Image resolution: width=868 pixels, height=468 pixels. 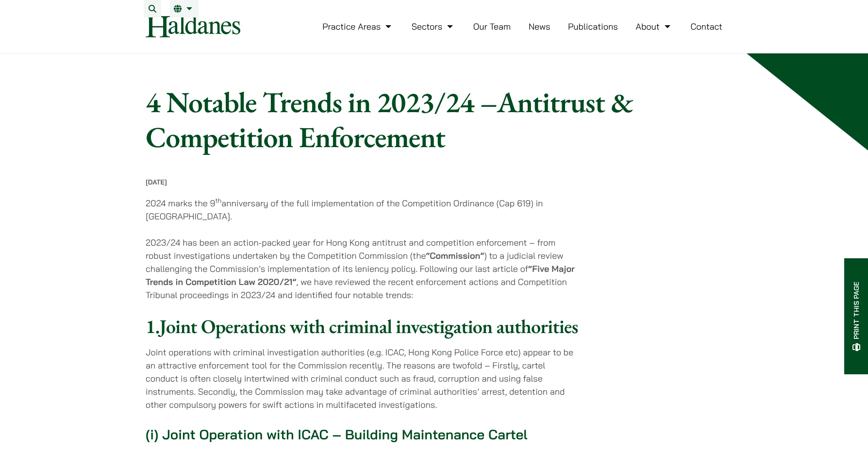 I want to click on h2: 1., so click(x=362, y=326).